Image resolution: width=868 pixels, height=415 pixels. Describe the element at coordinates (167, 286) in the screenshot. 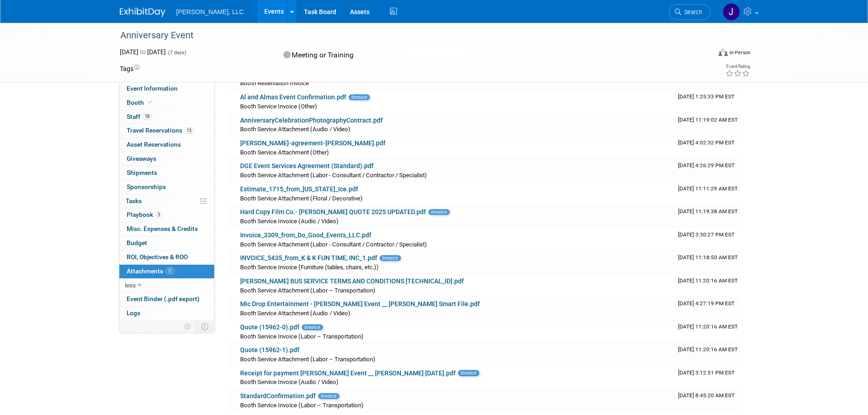

I see `a: less` at that location.